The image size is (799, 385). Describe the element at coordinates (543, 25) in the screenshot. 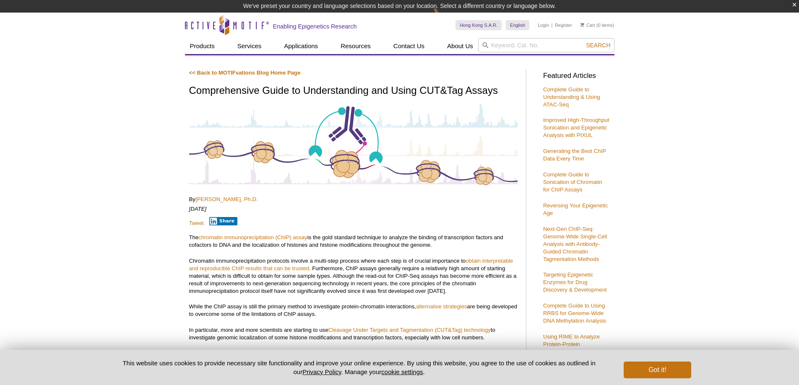

I see `a: Login` at that location.